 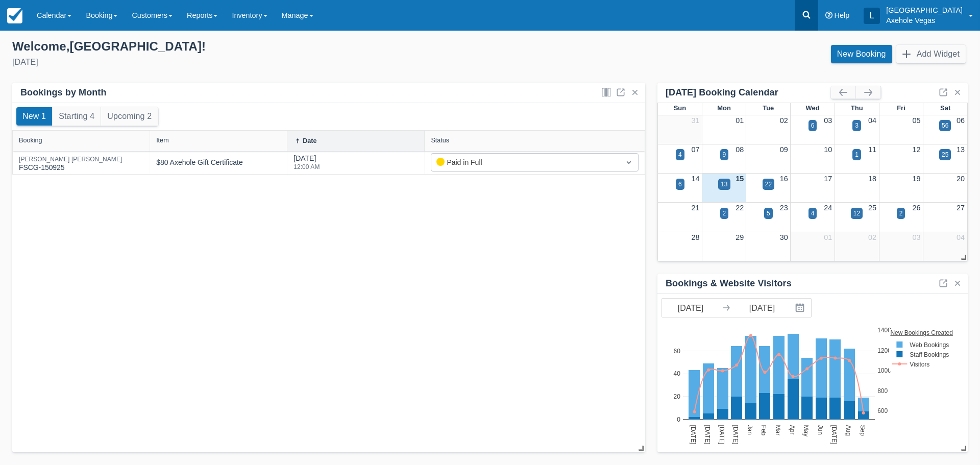 I want to click on a: New Booking, so click(x=862, y=54).